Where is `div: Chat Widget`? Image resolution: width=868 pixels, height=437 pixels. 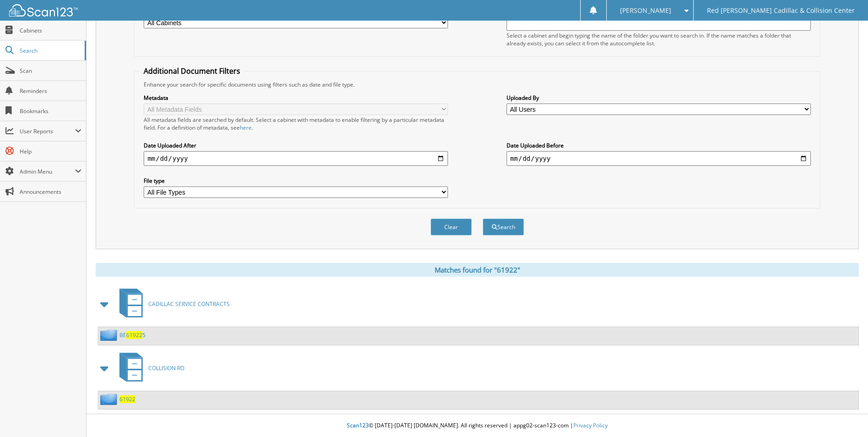 div: Chat Widget is located at coordinates (845, 415).